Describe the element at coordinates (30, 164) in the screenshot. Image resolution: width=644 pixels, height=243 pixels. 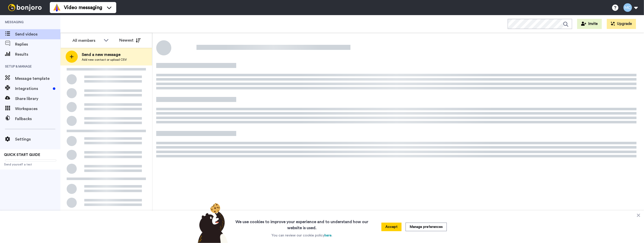
I see `span: Send yourself a test` at that location.